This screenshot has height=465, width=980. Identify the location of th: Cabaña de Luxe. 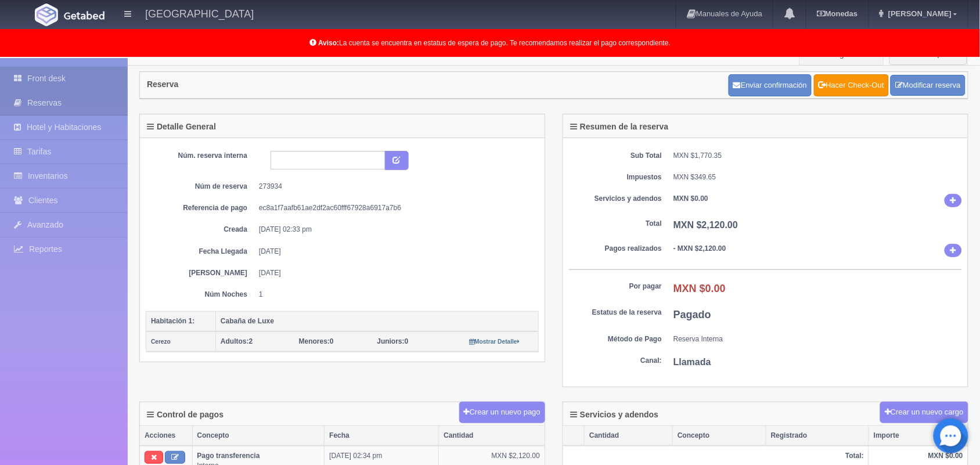
(378, 321).